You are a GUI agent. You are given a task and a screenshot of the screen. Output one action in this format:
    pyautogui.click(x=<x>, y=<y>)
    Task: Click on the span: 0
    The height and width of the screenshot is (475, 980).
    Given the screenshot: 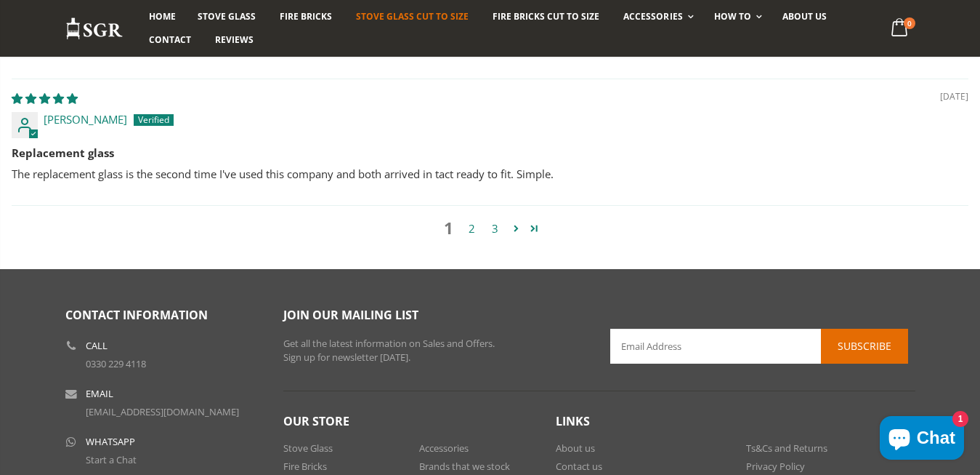 What is the action you would take?
    pyautogui.click(x=910, y=24)
    